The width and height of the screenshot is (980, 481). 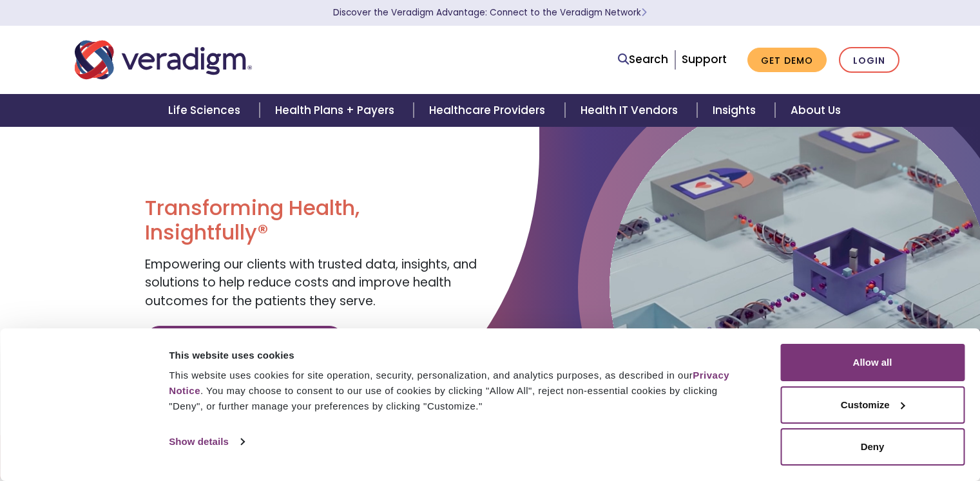 I want to click on a: Search, so click(x=643, y=60).